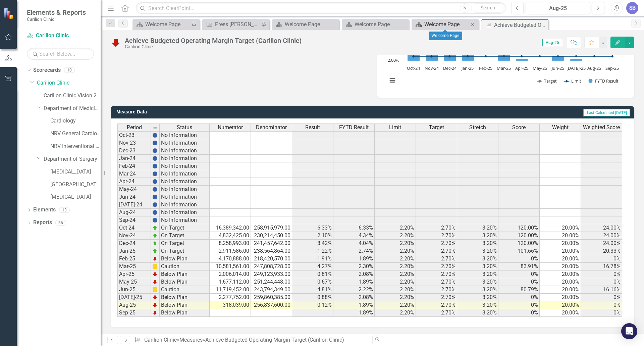 The height and width of the screenshot is (346, 644). I want to click on td: 2.74%, so click(354, 250).